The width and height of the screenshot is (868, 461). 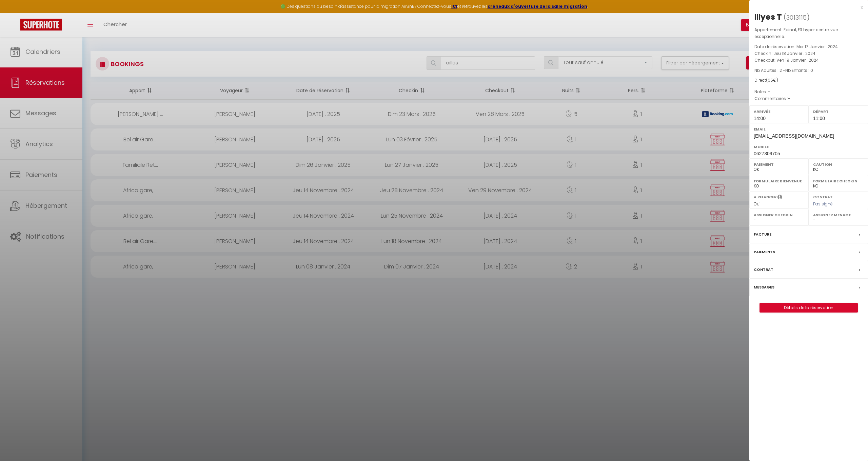 I want to click on div: Direct, so click(x=808, y=80).